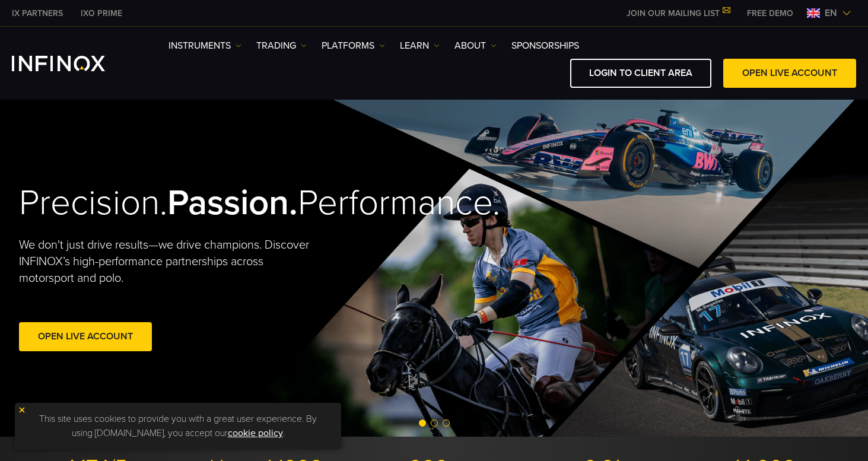  Describe the element at coordinates (22, 410) in the screenshot. I see `img: yellow close icon` at that location.